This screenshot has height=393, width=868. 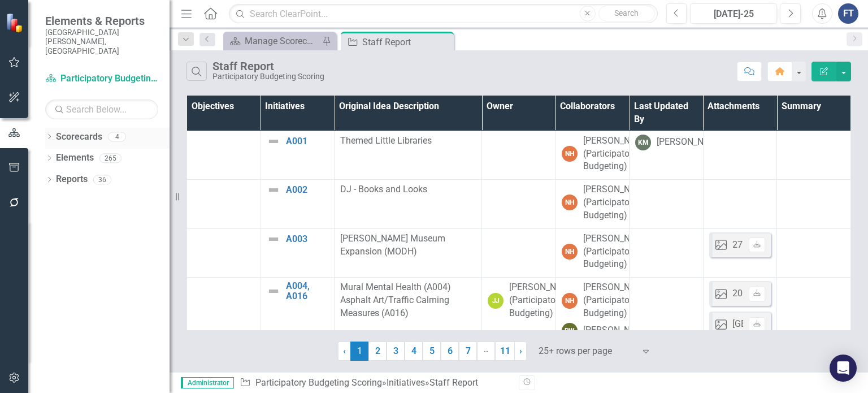 I want to click on span: 1, so click(x=360, y=351).